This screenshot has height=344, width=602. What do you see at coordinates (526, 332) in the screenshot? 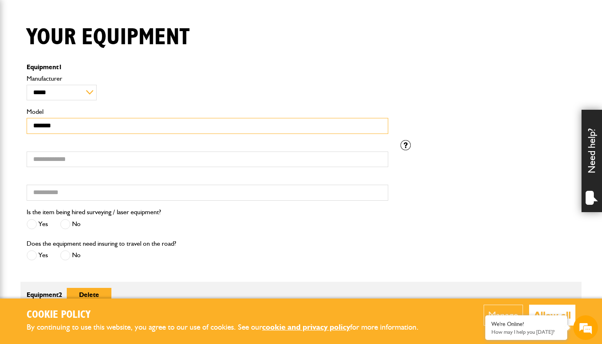
I see `p: How may I help you today?` at bounding box center [526, 332].